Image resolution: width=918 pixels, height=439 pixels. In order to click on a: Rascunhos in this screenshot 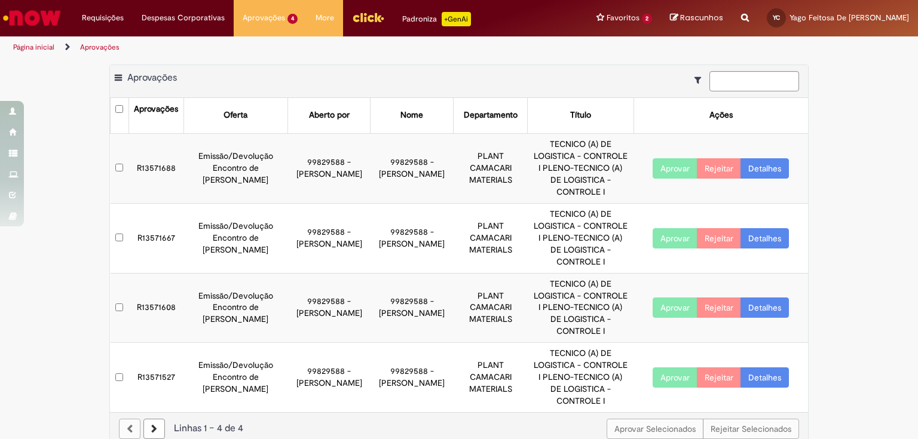, I will do `click(697, 18)`.